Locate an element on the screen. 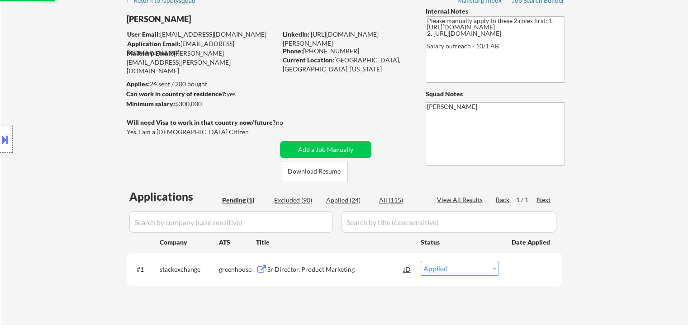  input: Search by company (case sensitive) is located at coordinates (231, 222).